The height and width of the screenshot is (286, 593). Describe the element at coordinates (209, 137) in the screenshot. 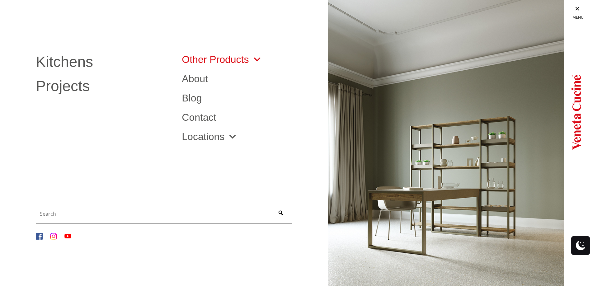

I see `a: Locations` at that location.